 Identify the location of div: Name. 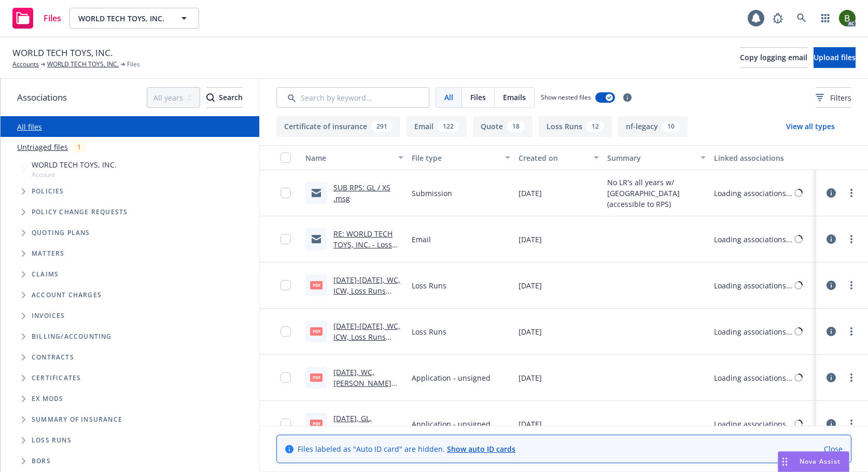
(349, 158).